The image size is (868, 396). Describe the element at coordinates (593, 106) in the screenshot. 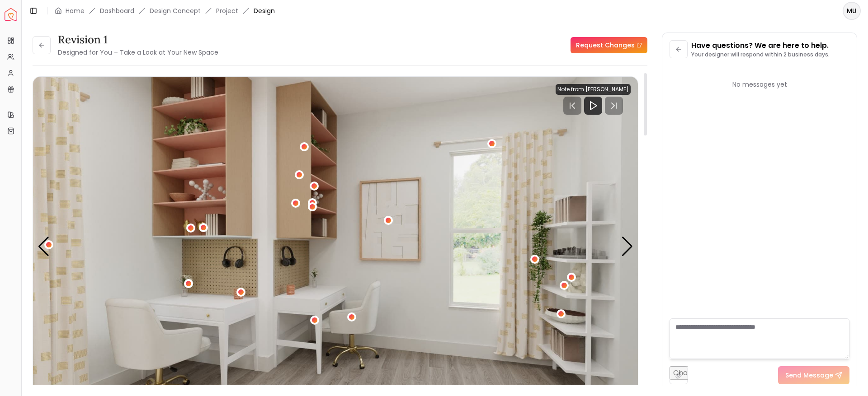

I see `svg: Play` at that location.